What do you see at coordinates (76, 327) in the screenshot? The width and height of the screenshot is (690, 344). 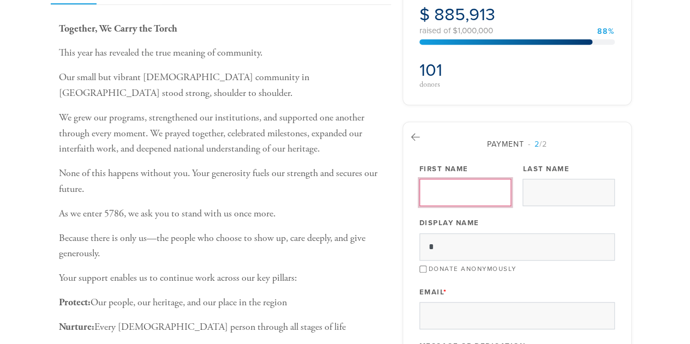 I see `b: Nurture:` at bounding box center [76, 327].